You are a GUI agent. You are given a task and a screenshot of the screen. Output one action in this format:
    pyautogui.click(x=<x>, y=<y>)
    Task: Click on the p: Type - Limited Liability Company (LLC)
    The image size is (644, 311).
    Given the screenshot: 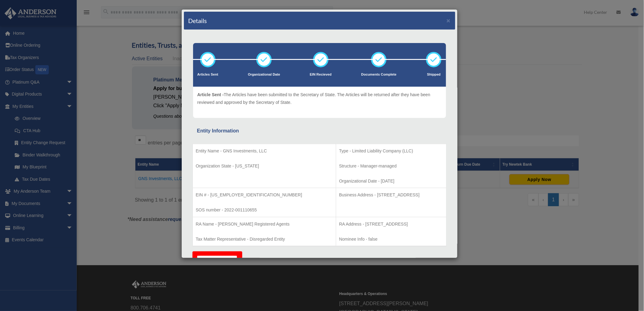 What is the action you would take?
    pyautogui.click(x=391, y=151)
    